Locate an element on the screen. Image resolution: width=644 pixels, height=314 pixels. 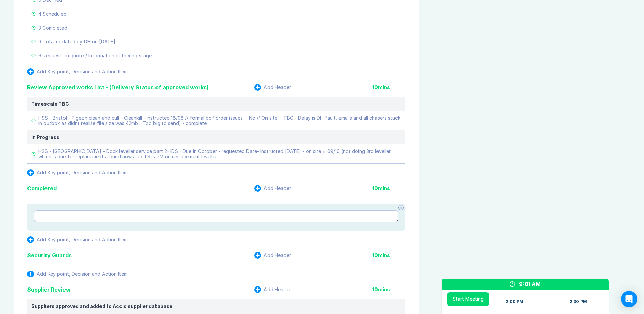
div: 2:30 PM is located at coordinates (578, 301).